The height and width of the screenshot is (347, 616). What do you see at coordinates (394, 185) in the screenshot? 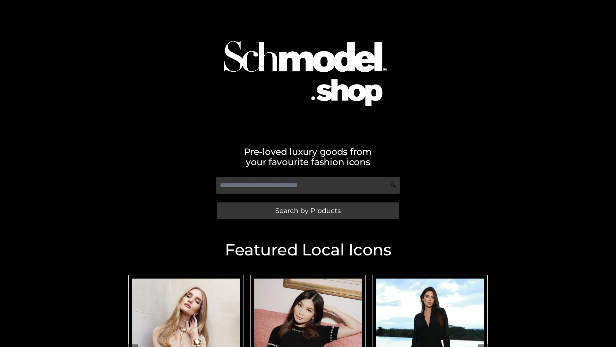
I see `img: Search Icon` at bounding box center [394, 185].